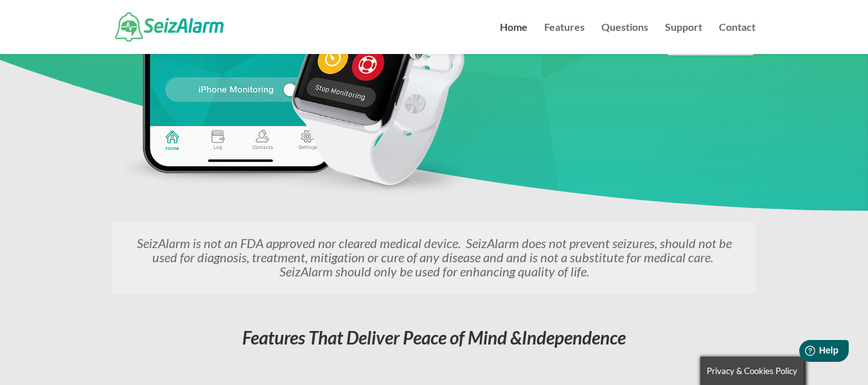 Image resolution: width=868 pixels, height=385 pixels. I want to click on em: Features That Deliver Peace of Mind &, so click(434, 338).